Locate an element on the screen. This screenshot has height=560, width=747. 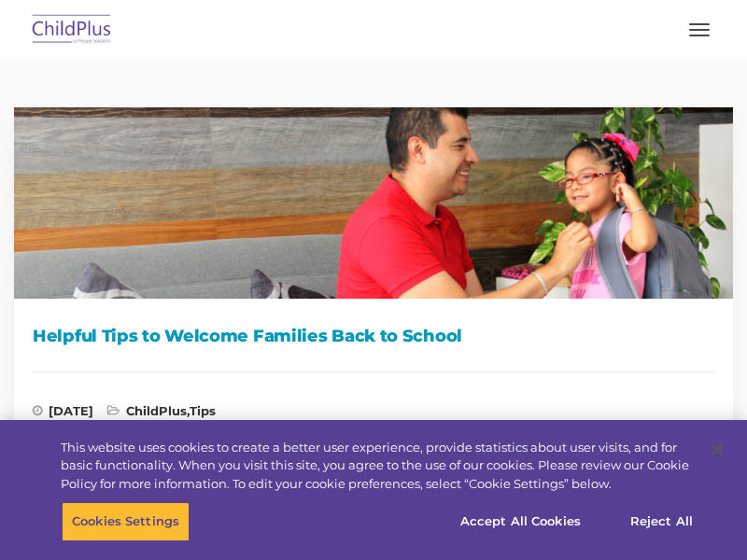
button: Accept All Cookies is located at coordinates (520, 522).